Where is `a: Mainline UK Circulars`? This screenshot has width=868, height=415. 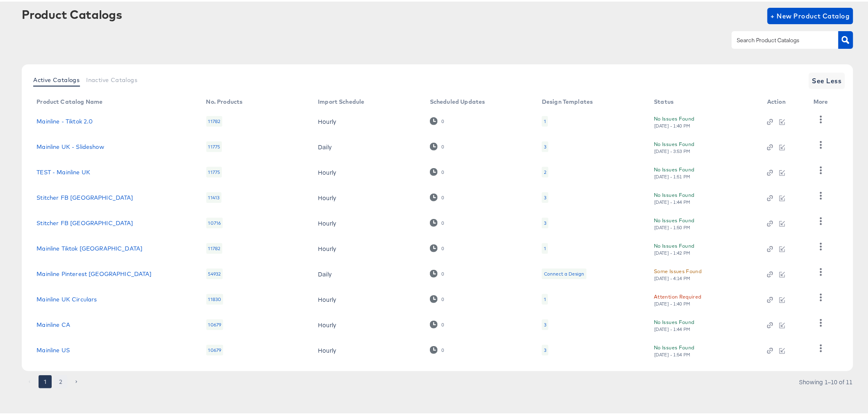 a: Mainline UK Circulars is located at coordinates (66, 298).